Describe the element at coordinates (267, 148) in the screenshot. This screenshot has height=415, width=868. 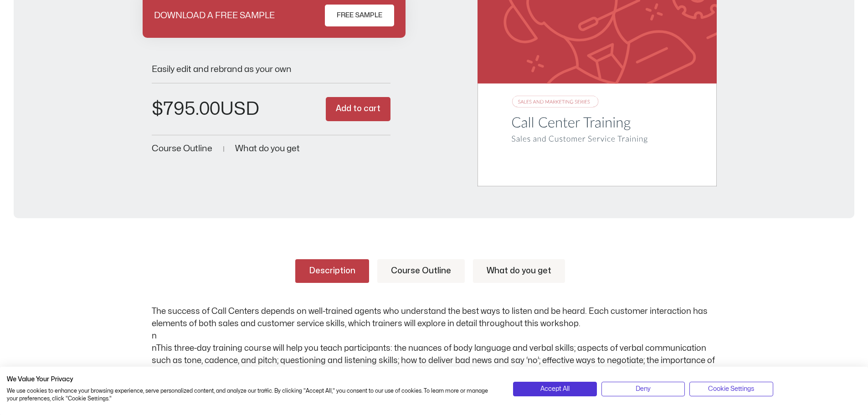
I see `span: What do you get` at that location.